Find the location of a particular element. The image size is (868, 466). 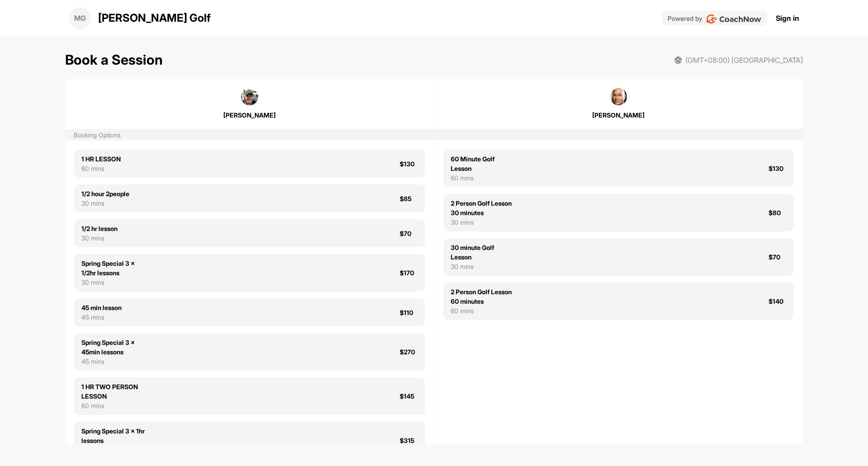

div: $170 is located at coordinates (408, 272).